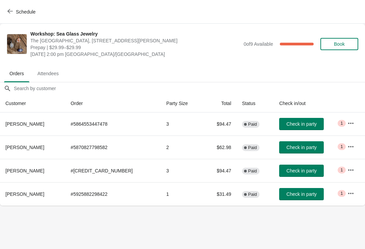  What do you see at coordinates (340, 44) in the screenshot?
I see `span: Book` at bounding box center [340, 44].